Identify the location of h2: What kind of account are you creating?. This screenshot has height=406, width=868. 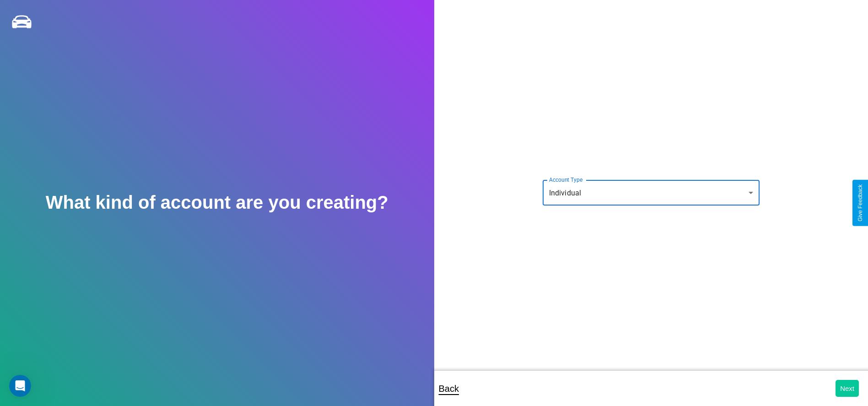
(217, 202).